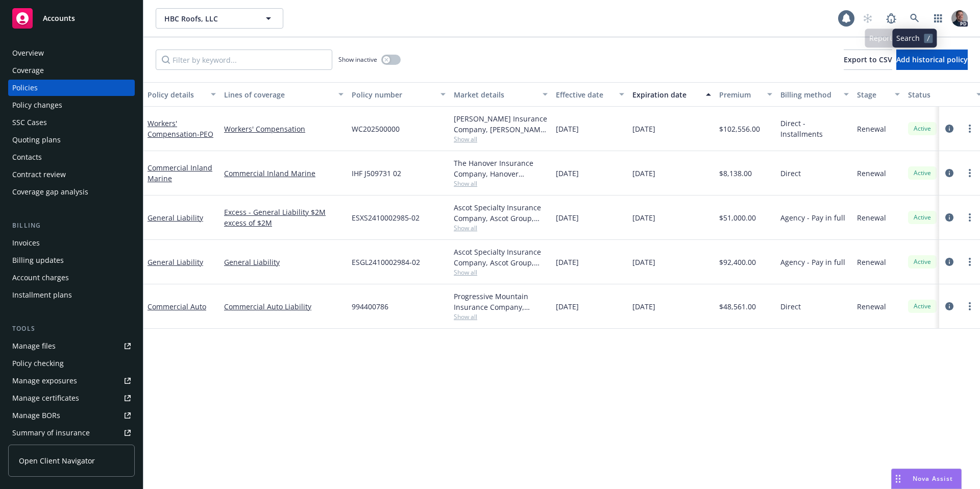 This screenshot has width=980, height=489. Describe the element at coordinates (385, 217) in the screenshot. I see `span: ESXS2410002985-02` at that location.